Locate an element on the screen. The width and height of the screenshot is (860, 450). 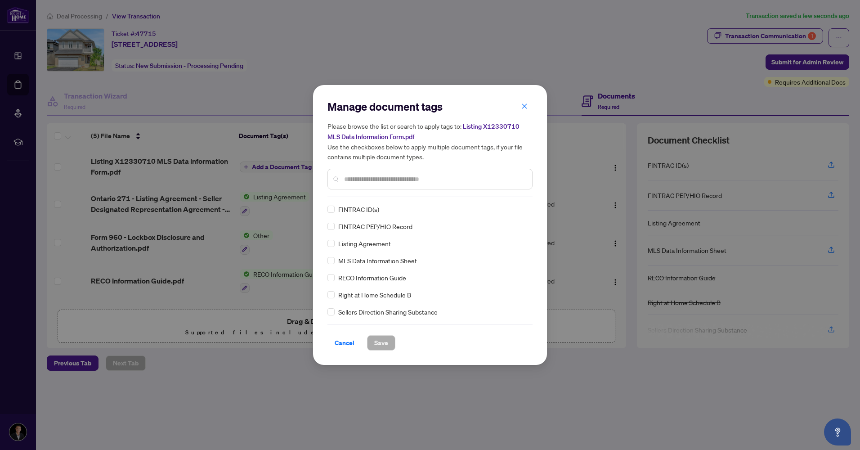
span: MLS Data Information Sheet is located at coordinates (377, 260).